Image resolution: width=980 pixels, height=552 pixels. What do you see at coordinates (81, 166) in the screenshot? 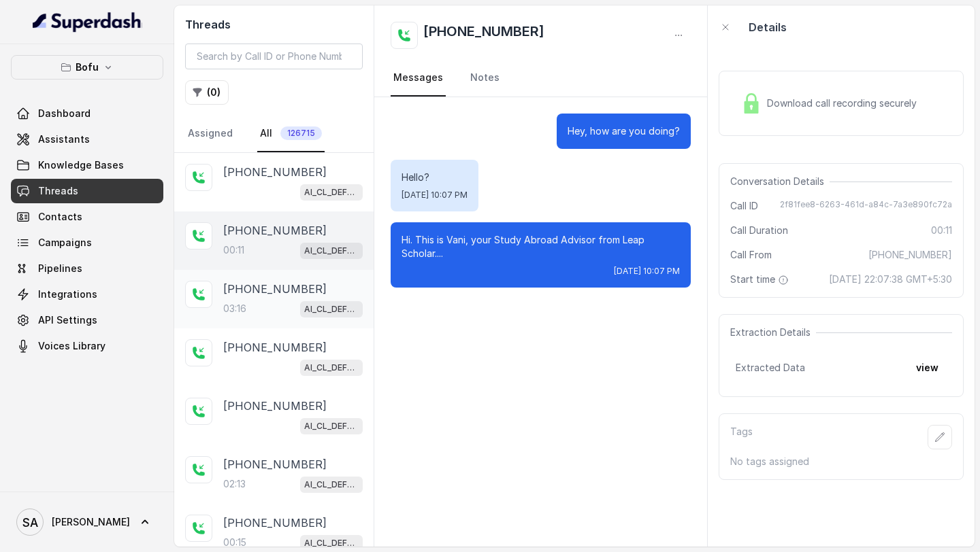
I see `span: Knowledge Bases` at bounding box center [81, 166].